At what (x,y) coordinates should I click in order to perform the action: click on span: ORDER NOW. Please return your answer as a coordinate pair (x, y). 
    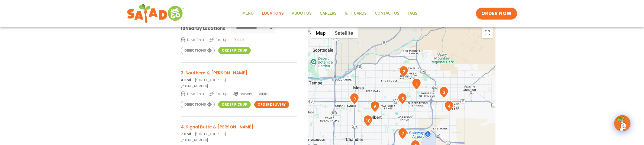
    Looking at the image, I should click on (496, 14).